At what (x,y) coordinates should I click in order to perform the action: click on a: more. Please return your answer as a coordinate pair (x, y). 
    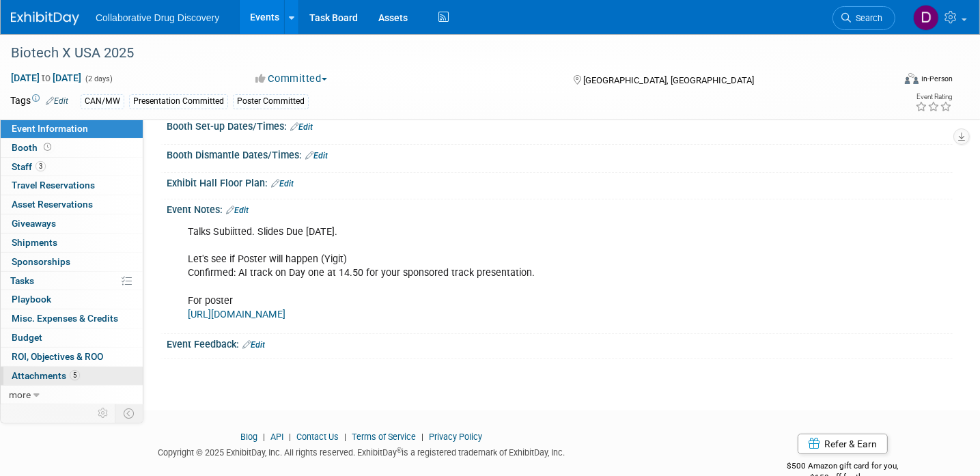
    Looking at the image, I should click on (72, 395).